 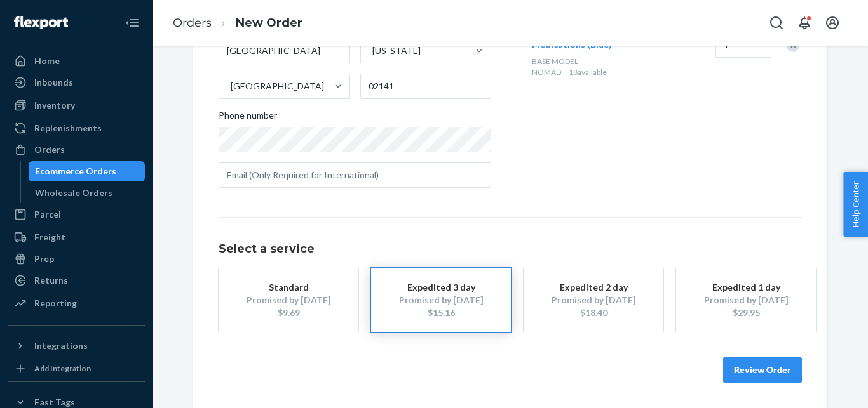 I want to click on a: Inventory, so click(x=77, y=105).